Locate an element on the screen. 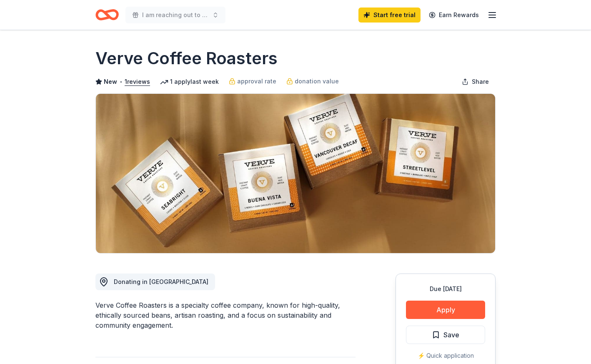 The image size is (591, 364). span: donation value is located at coordinates (317, 81).